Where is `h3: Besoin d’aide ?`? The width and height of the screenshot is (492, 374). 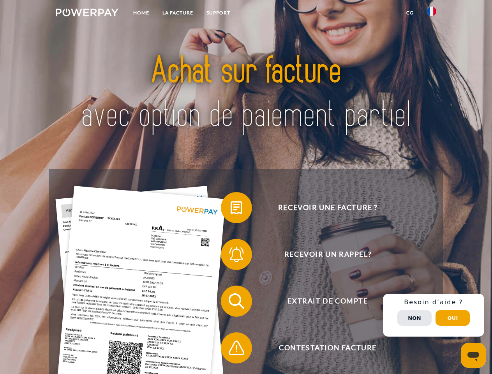
h3: Besoin d’aide ? is located at coordinates (433, 302).